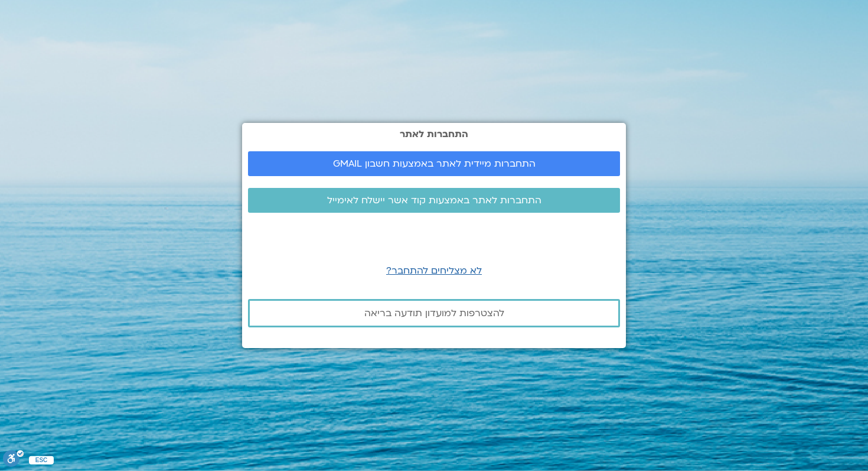 Image resolution: width=868 pixels, height=471 pixels. What do you see at coordinates (434, 271) in the screenshot?
I see `span: לא מצליחים להתחבר?` at bounding box center [434, 271].